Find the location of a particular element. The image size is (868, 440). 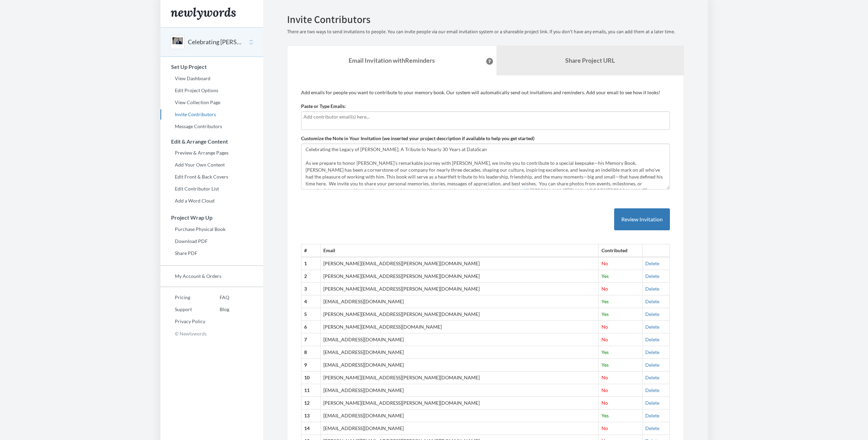

a: Share PDF is located at coordinates (212, 253).